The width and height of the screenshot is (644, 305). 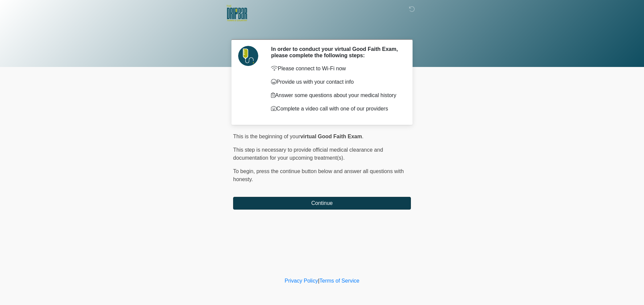 What do you see at coordinates (267, 136) in the screenshot?
I see `span: This is the beginning of your` at bounding box center [267, 136].